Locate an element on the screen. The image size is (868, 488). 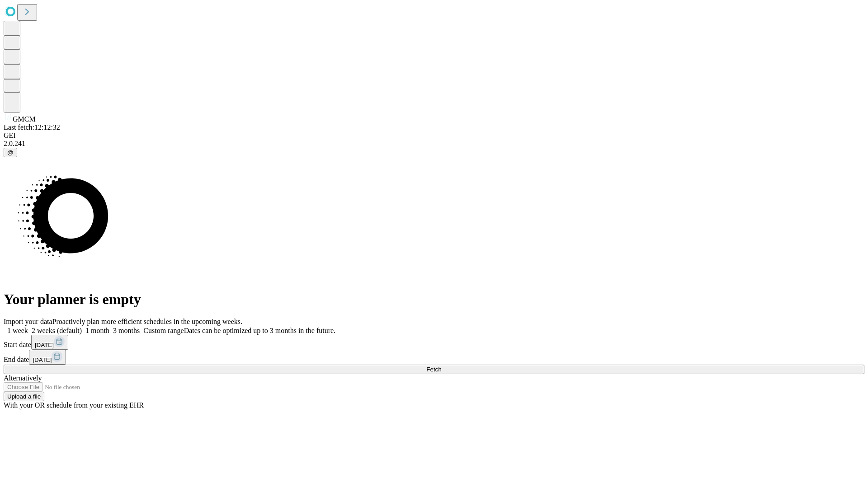
span: Import your data is located at coordinates (28, 322).